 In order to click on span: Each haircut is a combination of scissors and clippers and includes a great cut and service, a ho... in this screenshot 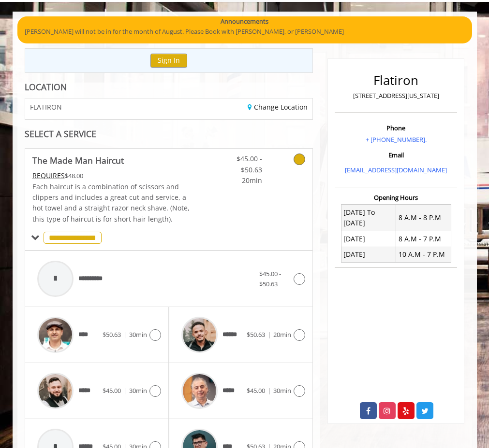, I will do `click(111, 203)`.